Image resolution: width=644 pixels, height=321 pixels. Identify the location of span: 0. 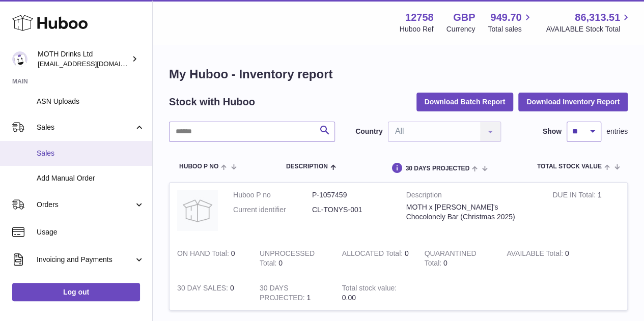
(446, 263).